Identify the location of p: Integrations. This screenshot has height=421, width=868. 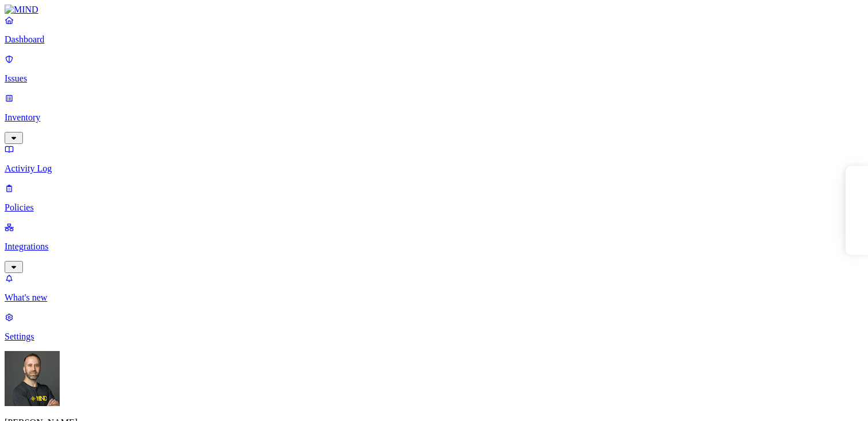
(434, 247).